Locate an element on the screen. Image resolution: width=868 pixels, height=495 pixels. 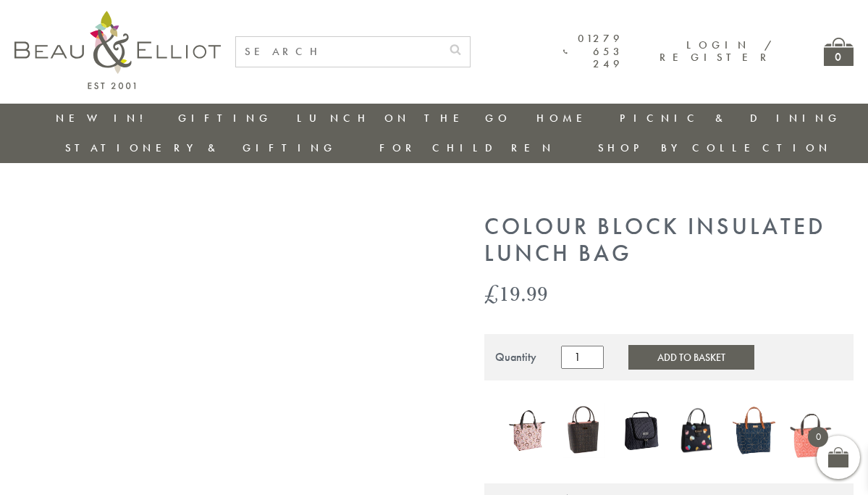
img: Navy 7L Luxury Insulated Lunch Bag is located at coordinates (754, 430).